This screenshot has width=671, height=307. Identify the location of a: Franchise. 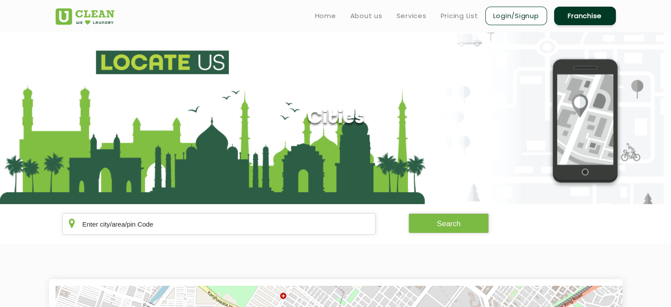
(585, 16).